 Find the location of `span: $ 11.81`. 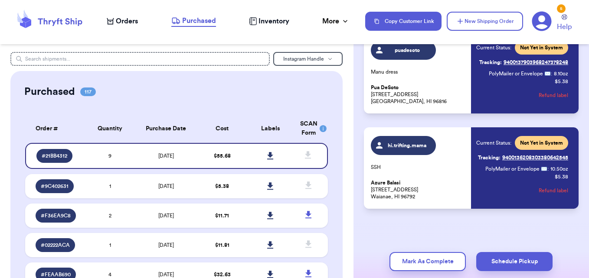

span: $ 11.81 is located at coordinates (222, 245).